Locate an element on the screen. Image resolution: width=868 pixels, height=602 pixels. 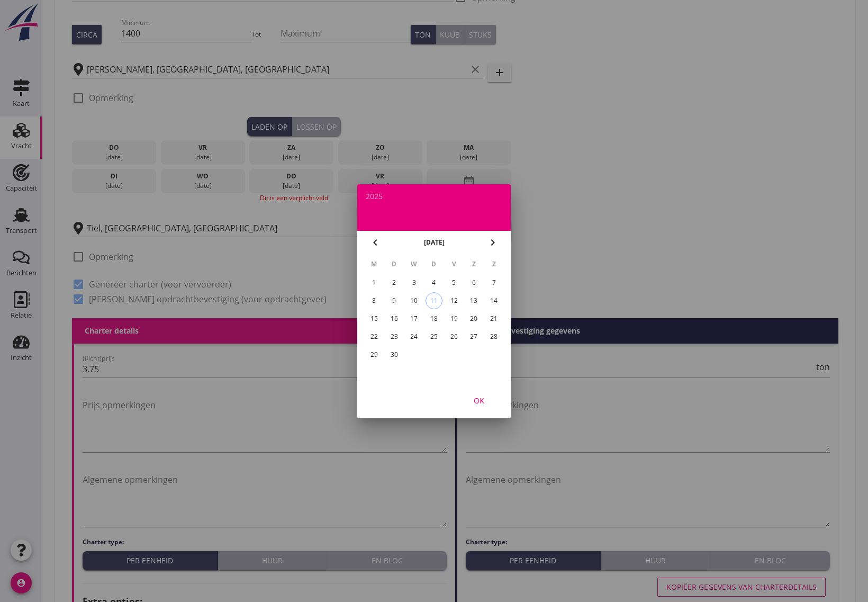
button: 27 is located at coordinates (474, 337).